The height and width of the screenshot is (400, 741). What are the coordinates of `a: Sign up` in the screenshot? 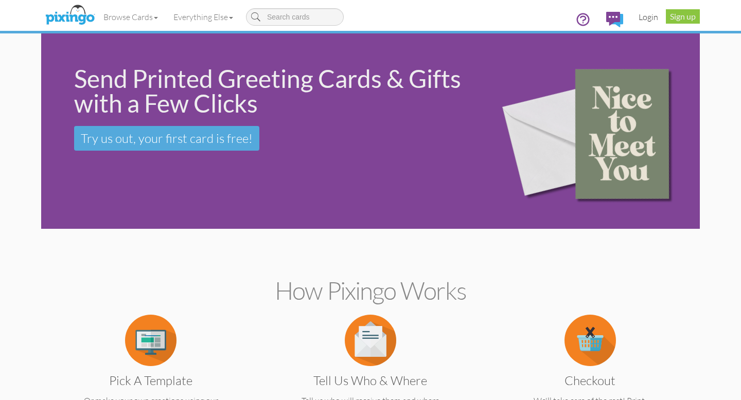 It's located at (683, 16).